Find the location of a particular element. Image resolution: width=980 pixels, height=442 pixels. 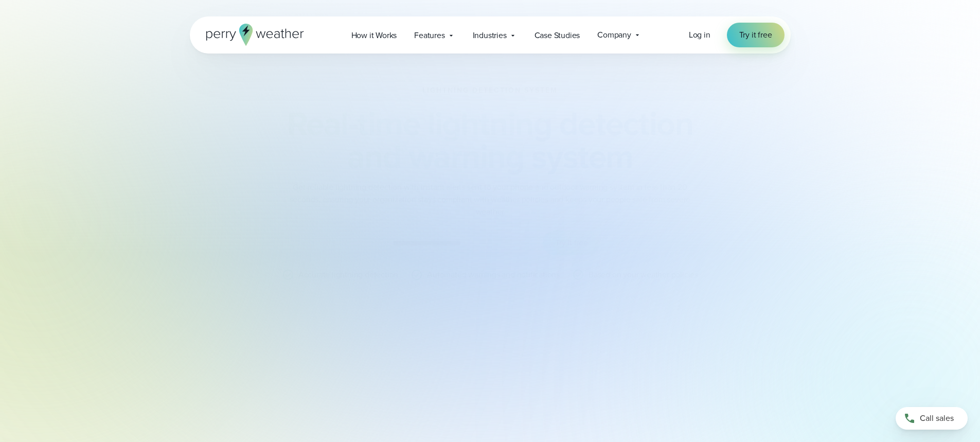

a: How it Works is located at coordinates (374, 35).